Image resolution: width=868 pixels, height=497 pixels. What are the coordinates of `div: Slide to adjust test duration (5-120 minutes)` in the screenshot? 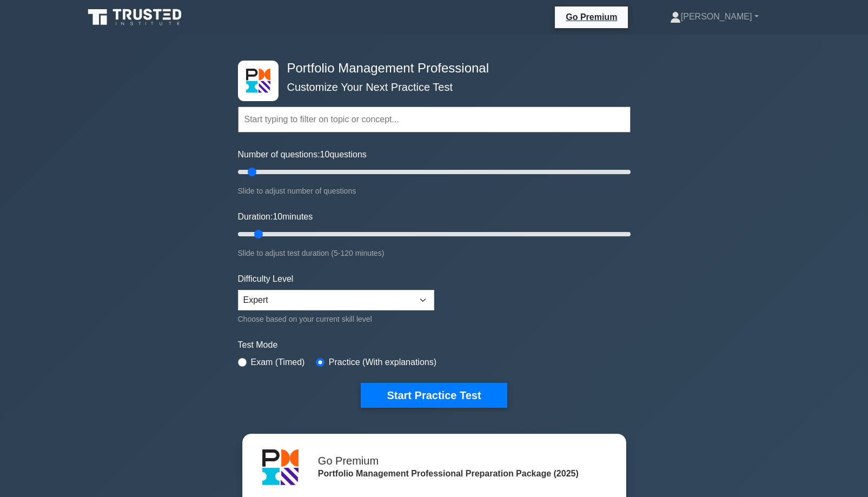 It's located at (434, 253).